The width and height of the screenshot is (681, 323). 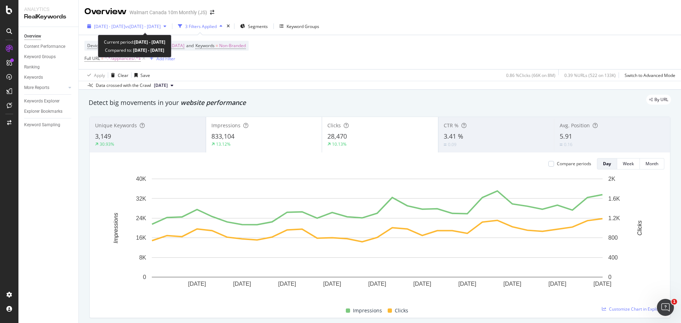 I want to click on div: Apply, so click(x=99, y=75).